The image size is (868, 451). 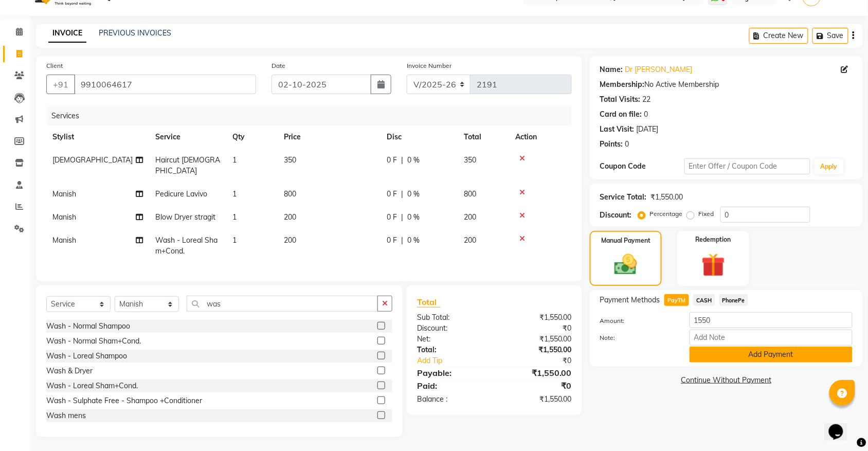 What do you see at coordinates (124, 400) in the screenshot?
I see `div: Wash - Sulphate Free - Shampoo +Conditioner` at bounding box center [124, 400].